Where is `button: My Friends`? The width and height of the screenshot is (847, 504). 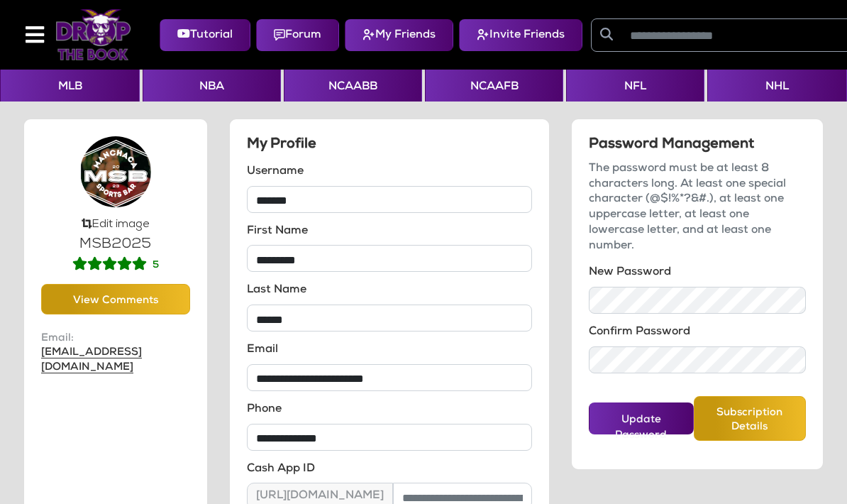
button: My Friends is located at coordinates (399, 35).